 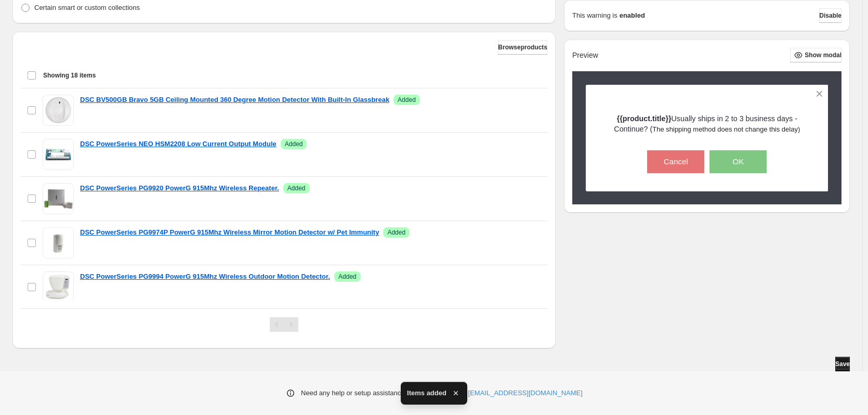 What do you see at coordinates (58, 110) in the screenshot?
I see `img: DSC BV500GB Bravo 5GB Ceiling Mounted 360 Degree Motion Detector With Built-In Glassbreak` at bounding box center [58, 110].